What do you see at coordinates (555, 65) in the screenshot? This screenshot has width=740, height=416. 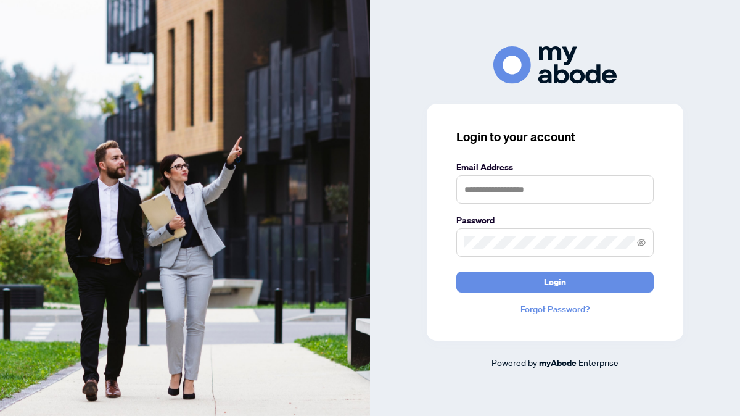 I see `img: ma-logo` at bounding box center [555, 65].